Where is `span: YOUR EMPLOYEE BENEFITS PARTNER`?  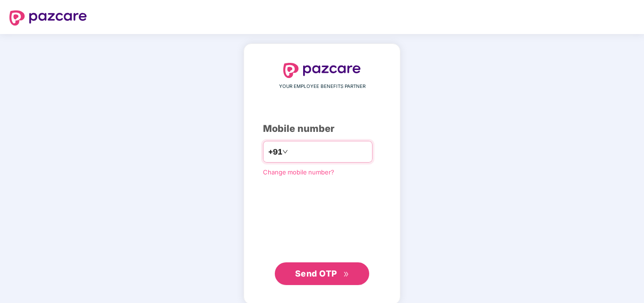
span: YOUR EMPLOYEE BENEFITS PARTNER is located at coordinates (322, 86).